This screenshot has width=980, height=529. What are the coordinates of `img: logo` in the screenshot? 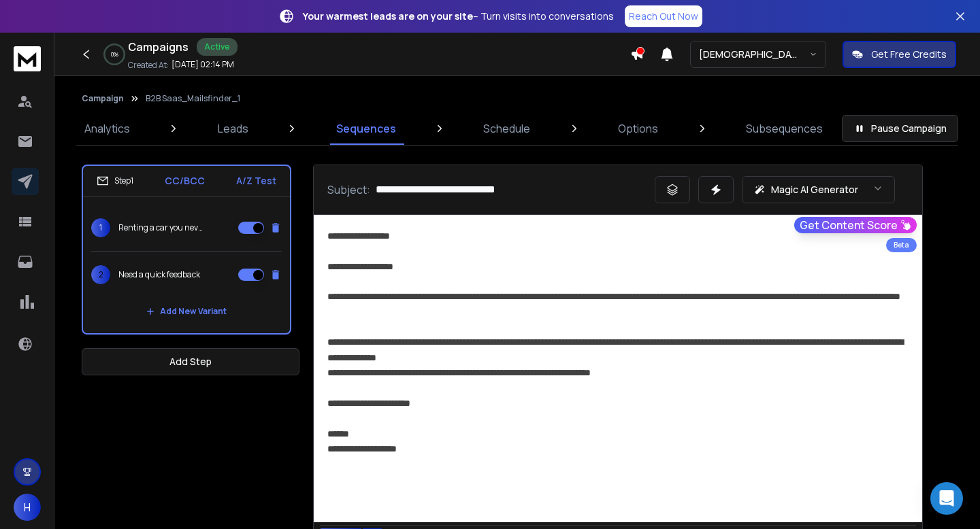 It's located at (27, 58).